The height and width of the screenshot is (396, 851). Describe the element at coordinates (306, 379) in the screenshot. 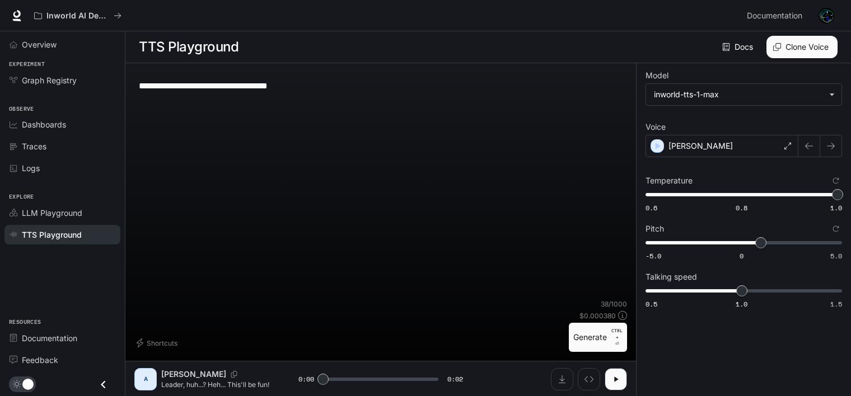

I see `span: 0:00` at that location.